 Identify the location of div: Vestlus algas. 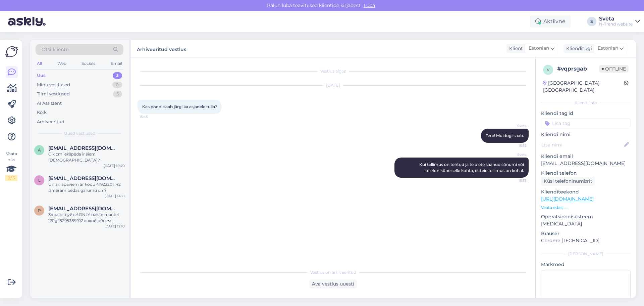
(333, 71).